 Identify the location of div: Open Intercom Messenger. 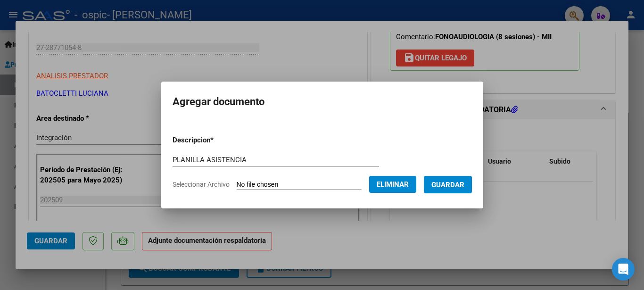
(623, 270).